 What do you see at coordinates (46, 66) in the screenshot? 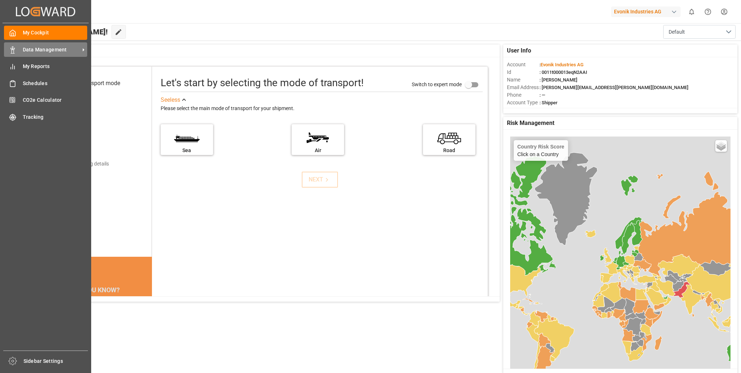
I see `a: My Reports` at bounding box center [46, 66].